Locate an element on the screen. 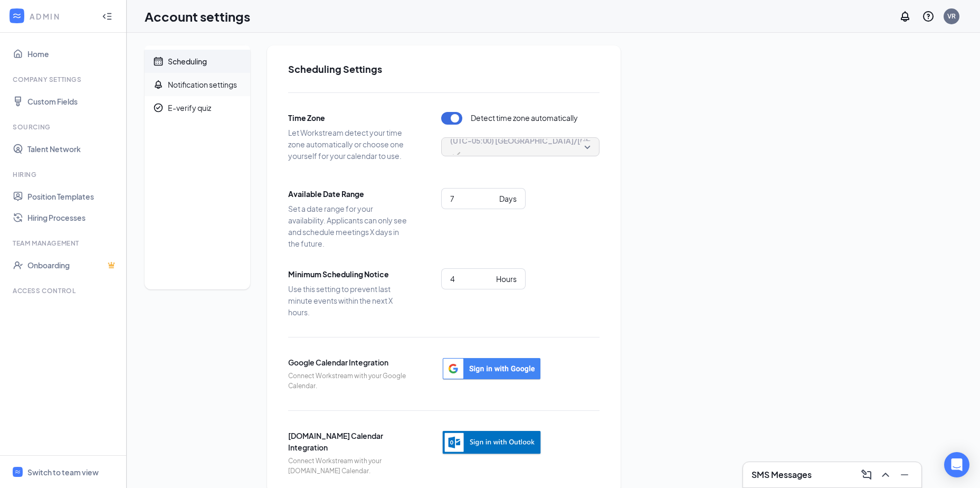 The width and height of the screenshot is (980, 488). div: Access control is located at coordinates (64, 291).